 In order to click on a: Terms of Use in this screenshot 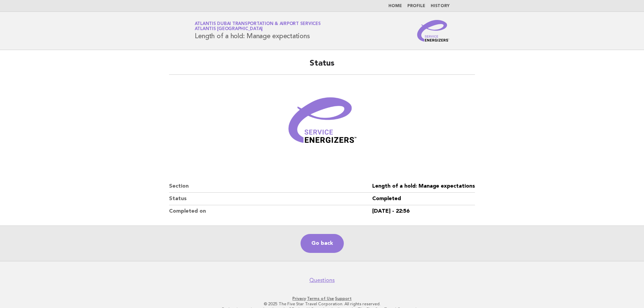, I will do `click(320, 298)`.